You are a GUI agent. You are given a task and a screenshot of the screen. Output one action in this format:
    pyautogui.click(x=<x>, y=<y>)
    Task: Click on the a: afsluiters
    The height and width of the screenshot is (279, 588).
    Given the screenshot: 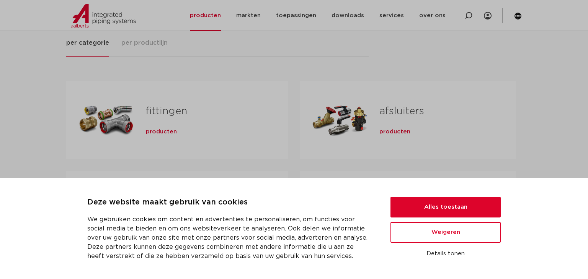 What is the action you would take?
    pyautogui.click(x=401, y=111)
    